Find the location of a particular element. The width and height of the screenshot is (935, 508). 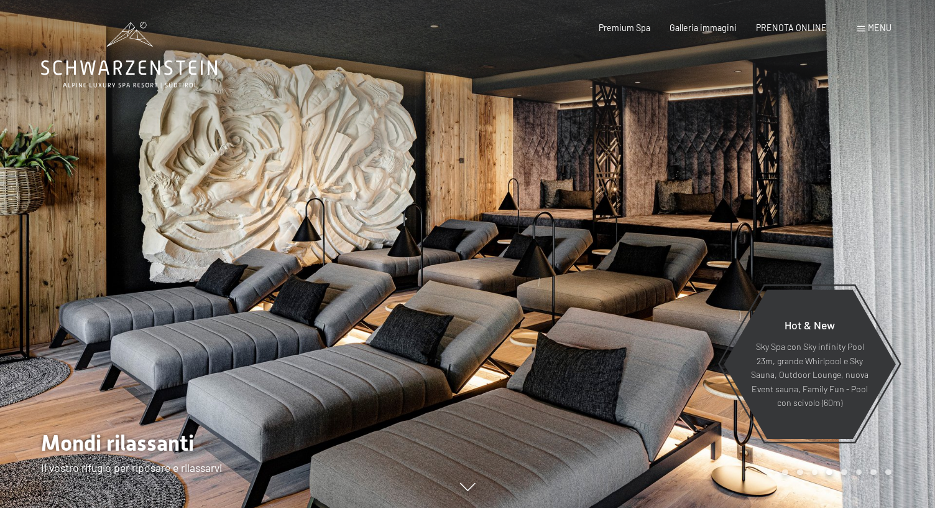

span: Premium Spa is located at coordinates (624, 27).